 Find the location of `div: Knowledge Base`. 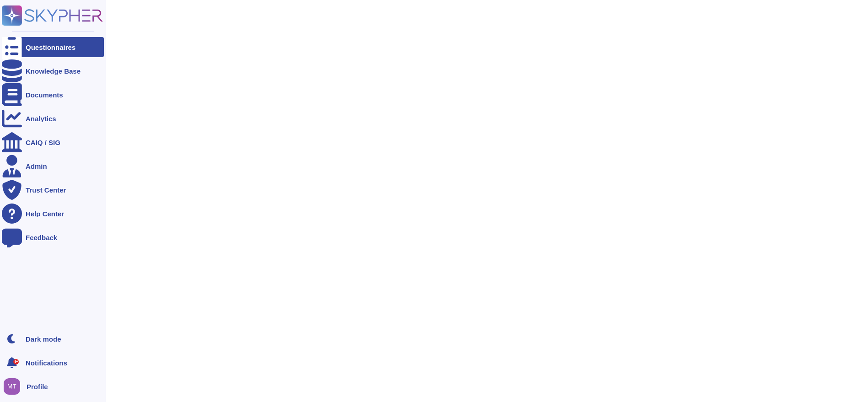

div: Knowledge Base is located at coordinates (53, 71).